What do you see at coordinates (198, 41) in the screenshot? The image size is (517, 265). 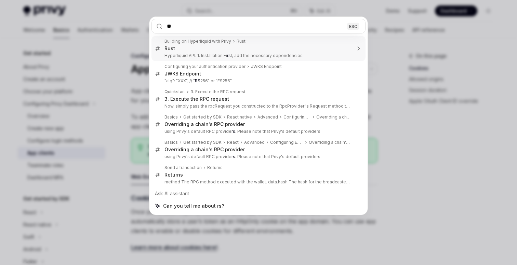 I see `div: Building on Hyperliquid with Privy` at bounding box center [198, 41].